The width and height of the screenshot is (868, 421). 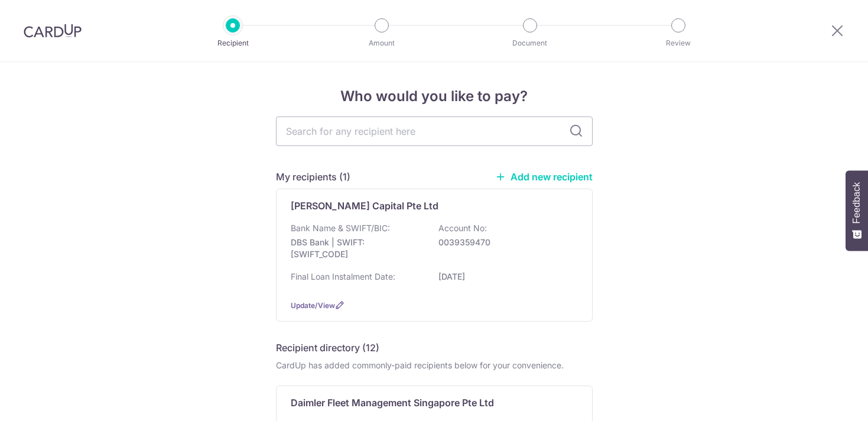 What do you see at coordinates (328, 347) in the screenshot?
I see `h5: Recipient directory (12)` at bounding box center [328, 347].